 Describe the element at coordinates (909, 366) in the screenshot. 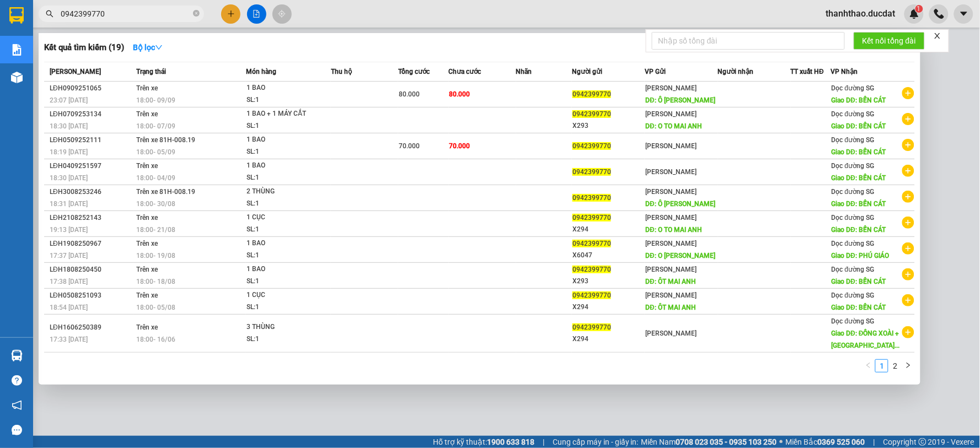

I see `li: Next Page` at that location.